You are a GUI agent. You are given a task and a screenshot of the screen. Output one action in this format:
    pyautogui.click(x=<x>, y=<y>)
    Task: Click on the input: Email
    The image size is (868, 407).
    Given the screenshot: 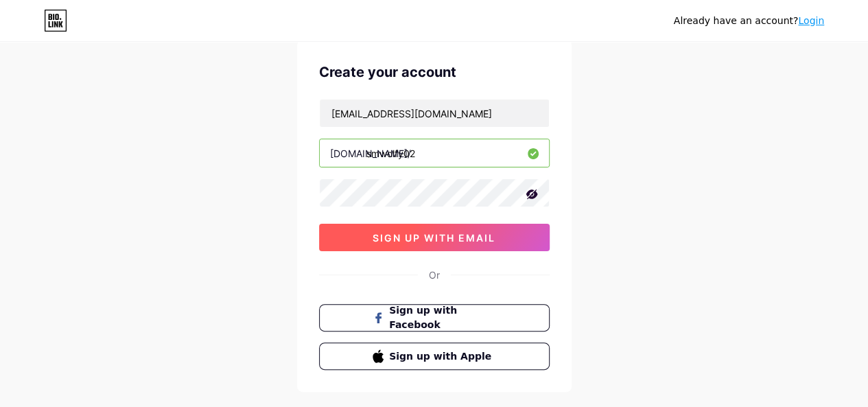 What is the action you would take?
    pyautogui.click(x=434, y=114)
    